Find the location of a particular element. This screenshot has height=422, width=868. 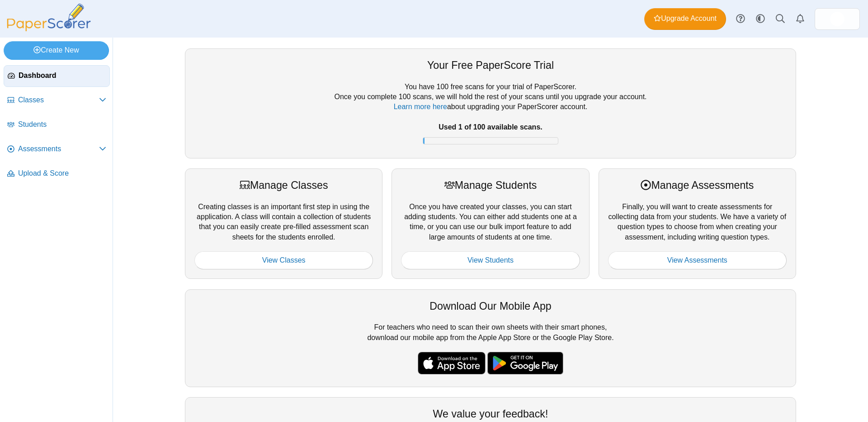

img: ps.uFc3u4uwrlKcDdGV is located at coordinates (837, 19).